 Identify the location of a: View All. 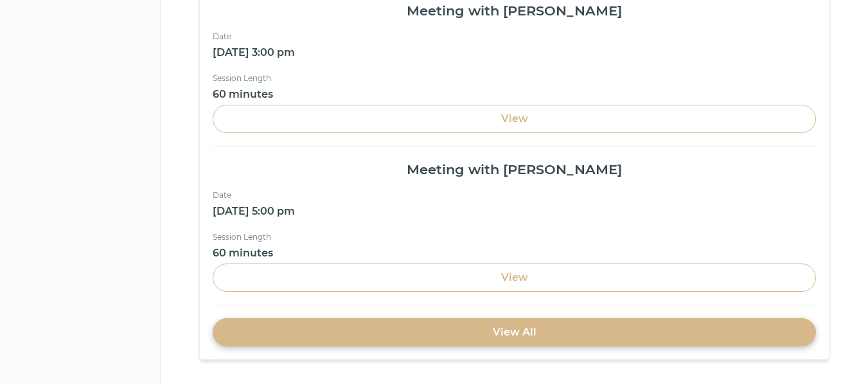
(514, 332).